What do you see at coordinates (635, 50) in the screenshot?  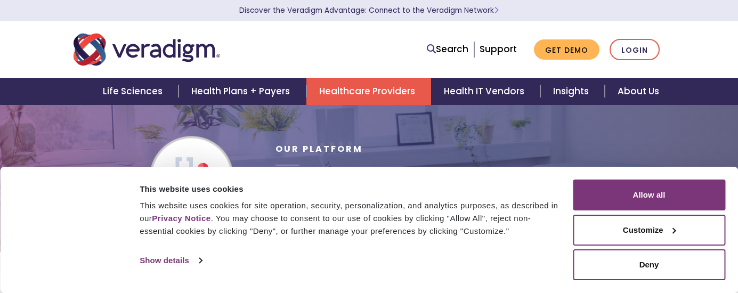 I see `a: Login` at bounding box center [635, 50].